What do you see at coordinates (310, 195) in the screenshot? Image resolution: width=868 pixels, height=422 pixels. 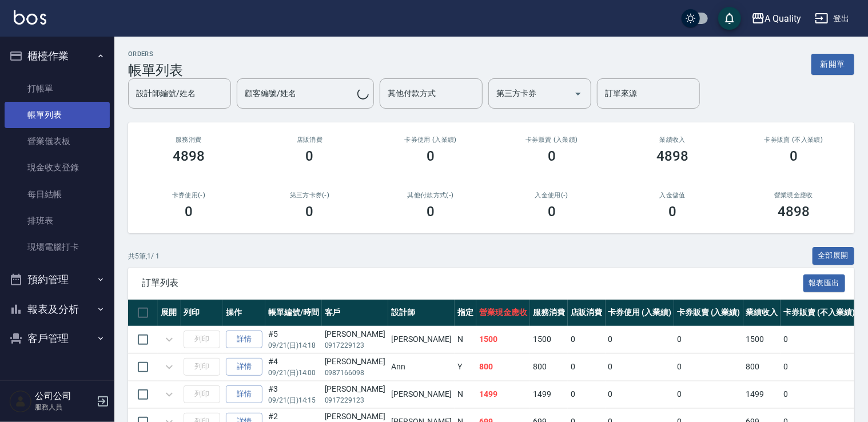 I see `h2: 第三方卡券(-)` at bounding box center [310, 195].